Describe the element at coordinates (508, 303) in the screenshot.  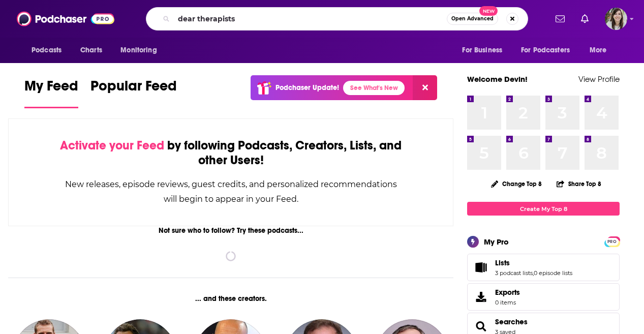
I see `span: 0 items` at that location.